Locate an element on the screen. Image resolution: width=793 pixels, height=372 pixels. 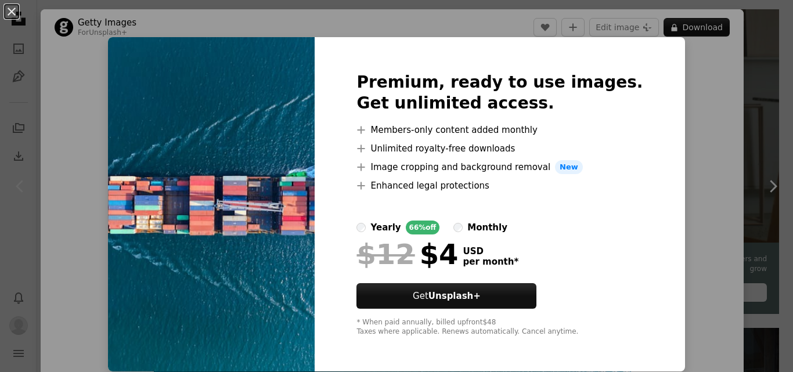
div: 66% off is located at coordinates (423, 228).